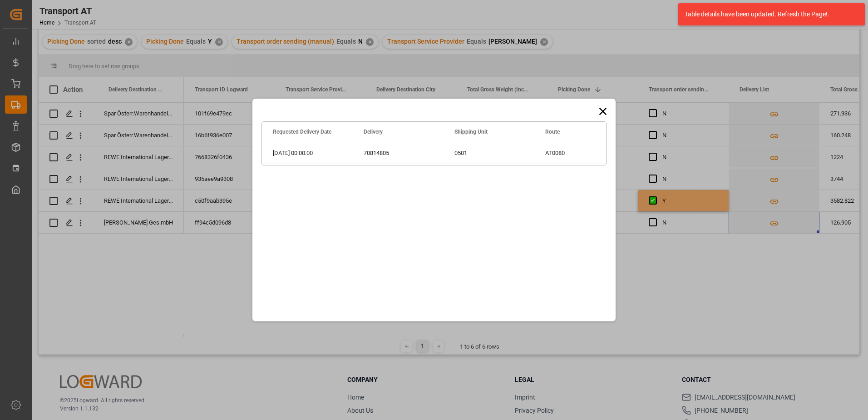 The width and height of the screenshot is (868, 420). What do you see at coordinates (373, 132) in the screenshot?
I see `span: Delivery` at bounding box center [373, 132].